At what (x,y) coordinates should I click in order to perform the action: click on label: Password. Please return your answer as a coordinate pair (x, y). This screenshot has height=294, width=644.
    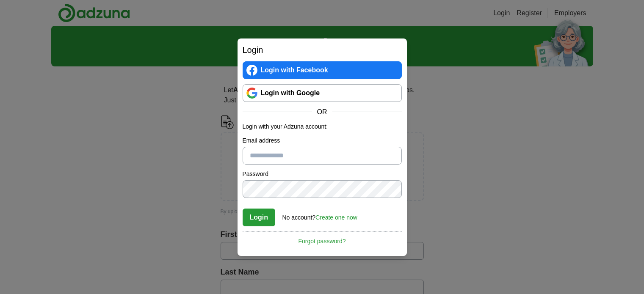
    Looking at the image, I should click on (322, 174).